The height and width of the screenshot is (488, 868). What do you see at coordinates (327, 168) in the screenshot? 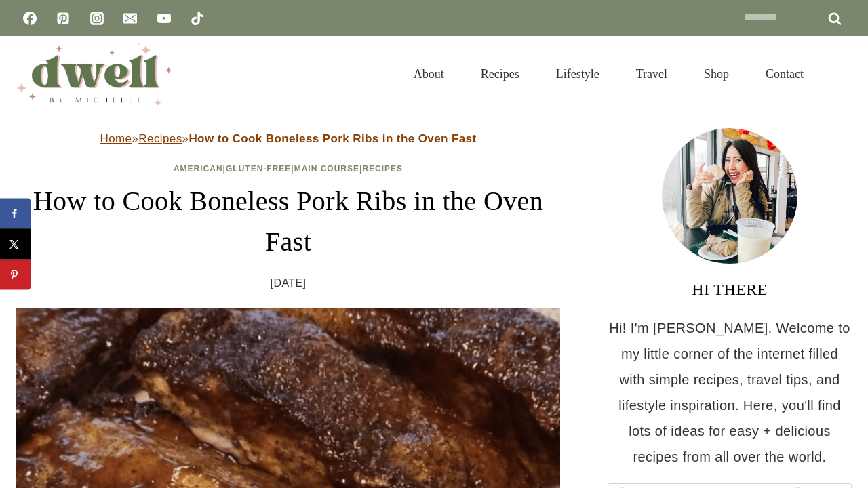
I see `a: Main Course` at bounding box center [327, 168].